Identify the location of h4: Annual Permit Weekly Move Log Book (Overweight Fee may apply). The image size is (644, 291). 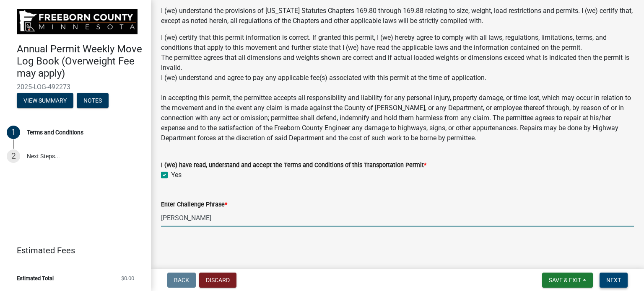
(81, 61).